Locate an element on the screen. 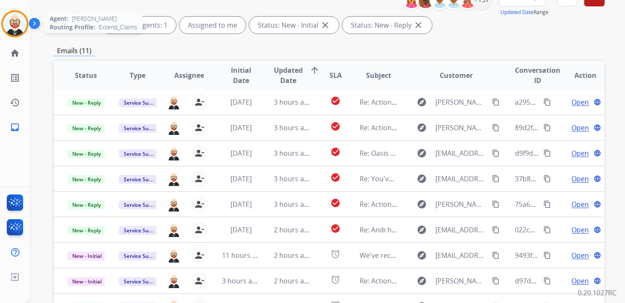 Image resolution: width=625 pixels, height=303 pixels. mat-icon: list_alt is located at coordinates (15, 78).